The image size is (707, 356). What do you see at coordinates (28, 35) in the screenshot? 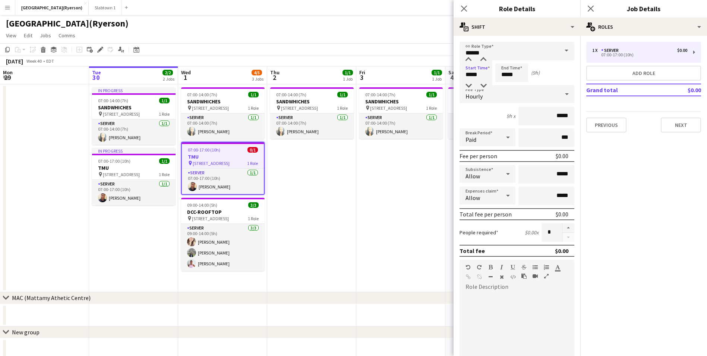
I see `span: Edit` at bounding box center [28, 35].